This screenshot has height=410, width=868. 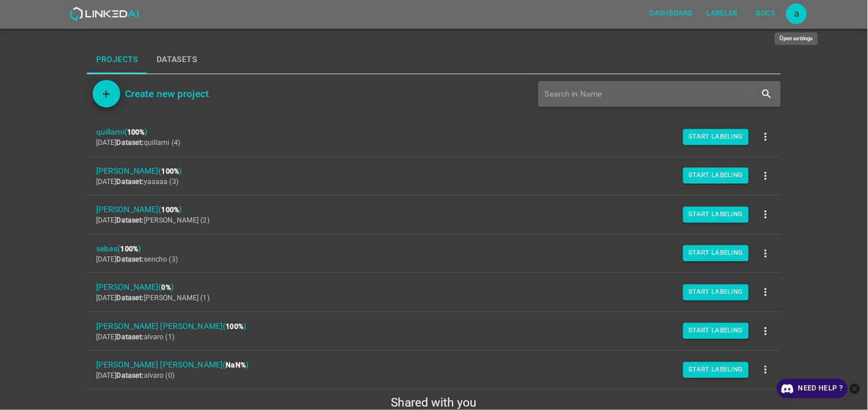 What do you see at coordinates (177, 60) in the screenshot?
I see `button: Datasets` at bounding box center [177, 60].